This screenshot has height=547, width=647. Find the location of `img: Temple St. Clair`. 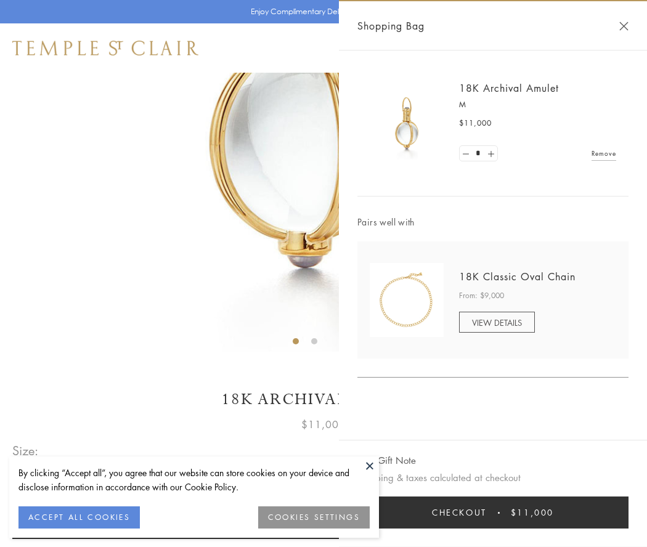

img: Temple St. Clair is located at coordinates (105, 48).